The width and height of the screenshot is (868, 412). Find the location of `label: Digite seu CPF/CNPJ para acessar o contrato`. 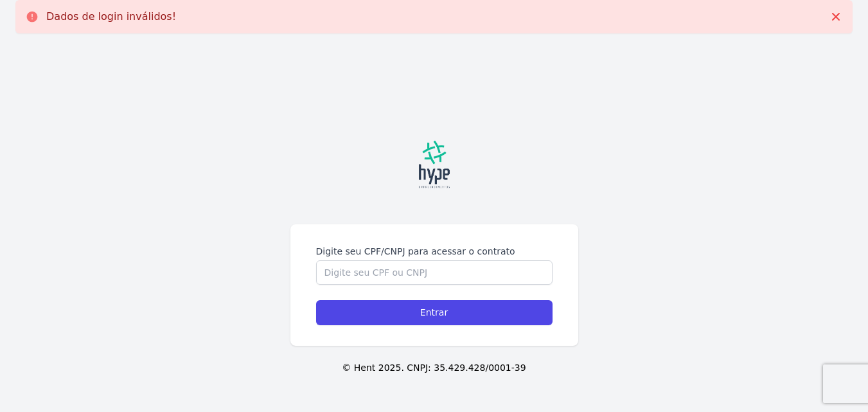

label: Digite seu CPF/CNPJ para acessar o contrato is located at coordinates (434, 251).